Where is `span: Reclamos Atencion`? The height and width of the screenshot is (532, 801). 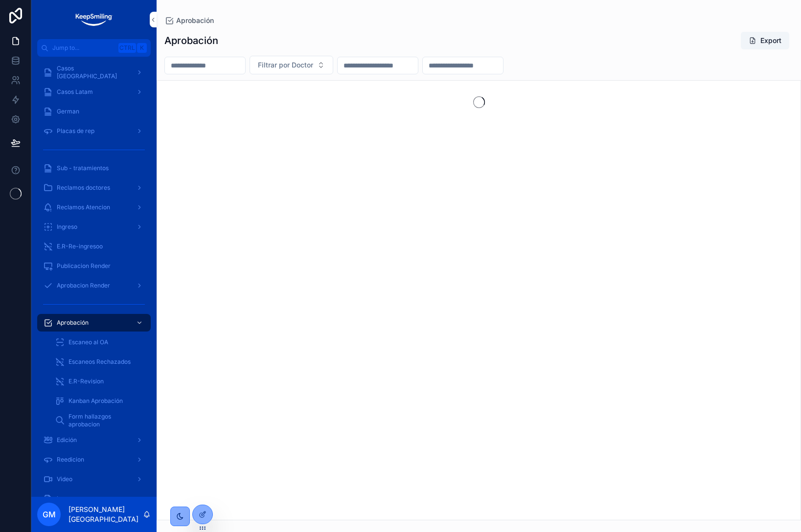
span: Reclamos Atencion is located at coordinates (83, 207).